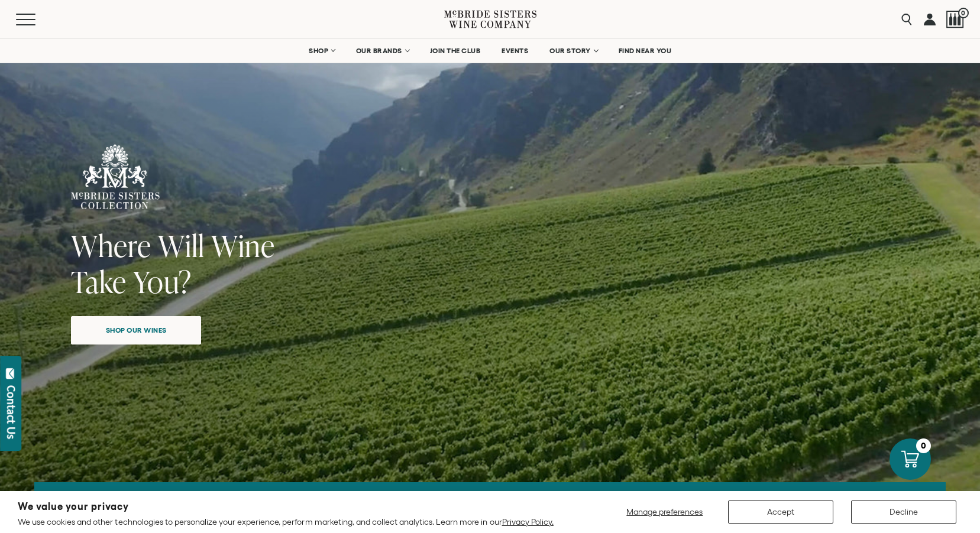 The height and width of the screenshot is (533, 980). What do you see at coordinates (37, 20) in the screenshot?
I see `button: Mobile Menu Trigger` at bounding box center [37, 20].